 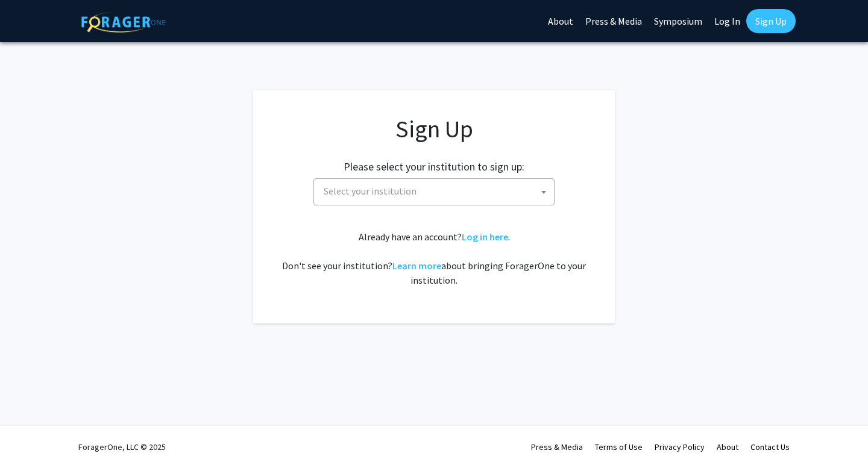 What do you see at coordinates (727, 447) in the screenshot?
I see `a: About` at bounding box center [727, 447].